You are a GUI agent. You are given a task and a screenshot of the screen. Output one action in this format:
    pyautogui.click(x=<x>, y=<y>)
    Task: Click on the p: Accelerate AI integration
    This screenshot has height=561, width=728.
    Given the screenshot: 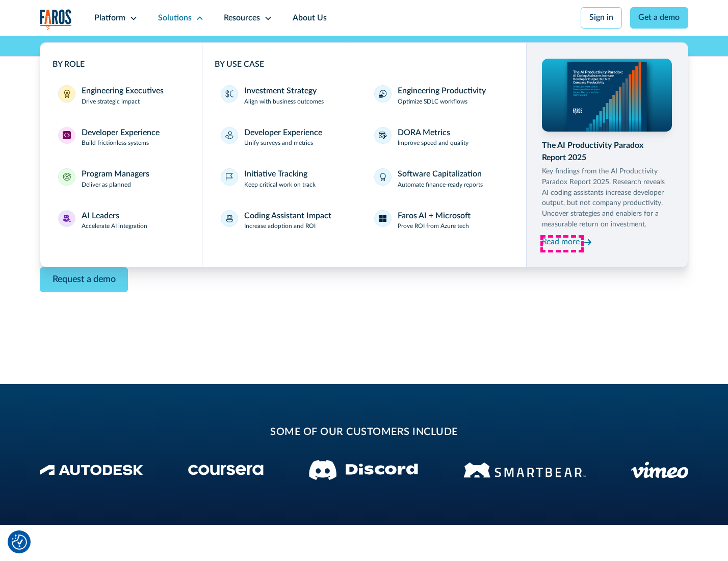 What is the action you would take?
    pyautogui.click(x=114, y=226)
    